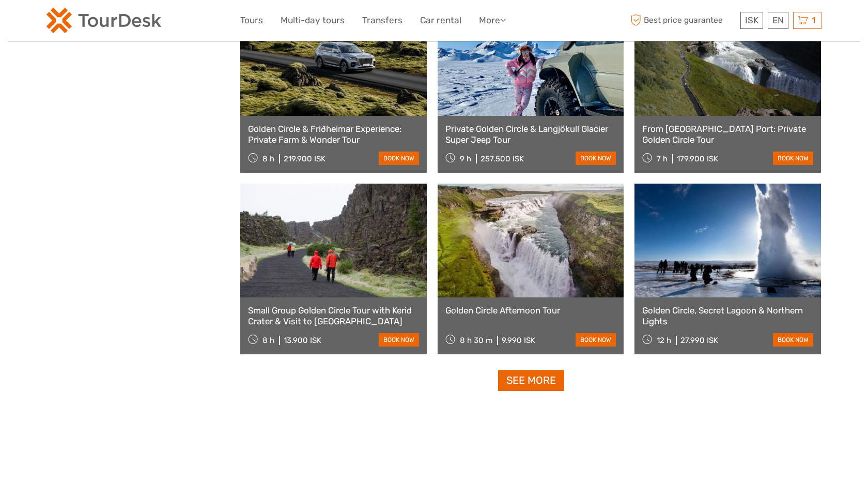 The height and width of the screenshot is (480, 868). I want to click on button: Open LiveChat chat widget, so click(125, 22).